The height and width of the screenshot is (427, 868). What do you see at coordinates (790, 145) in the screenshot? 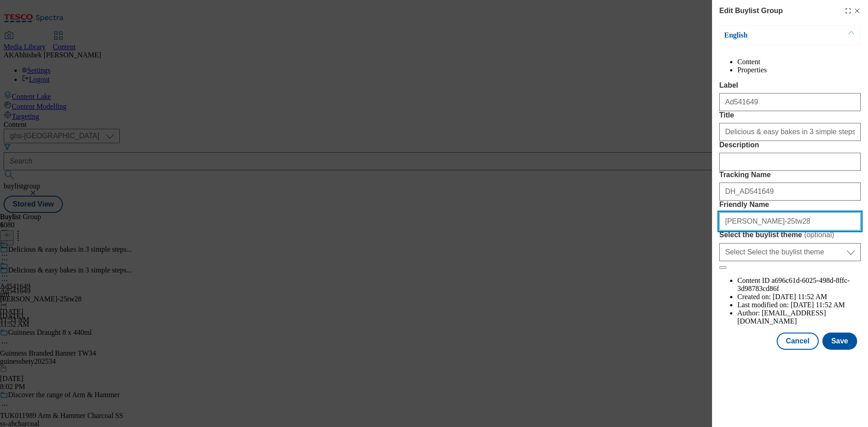
I see `label: Description` at bounding box center [790, 145].